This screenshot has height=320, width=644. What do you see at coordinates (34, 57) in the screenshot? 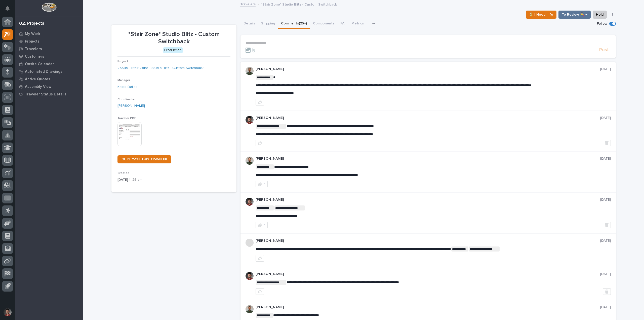
I see `p: Customers` at bounding box center [34, 57].